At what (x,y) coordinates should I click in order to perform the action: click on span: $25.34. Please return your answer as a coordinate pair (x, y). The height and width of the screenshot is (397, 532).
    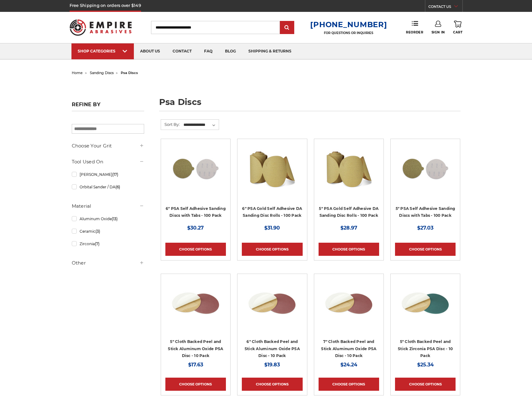
    Looking at the image, I should click on (425, 364).